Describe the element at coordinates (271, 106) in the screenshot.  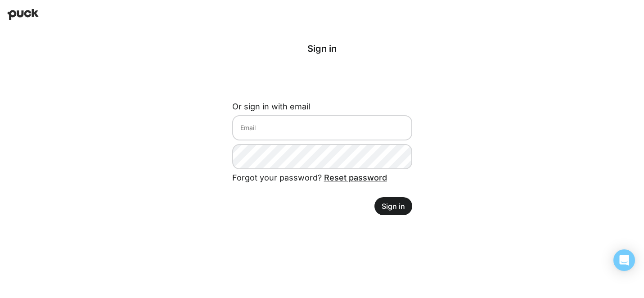
I see `label: Or sign in with email` at that location.